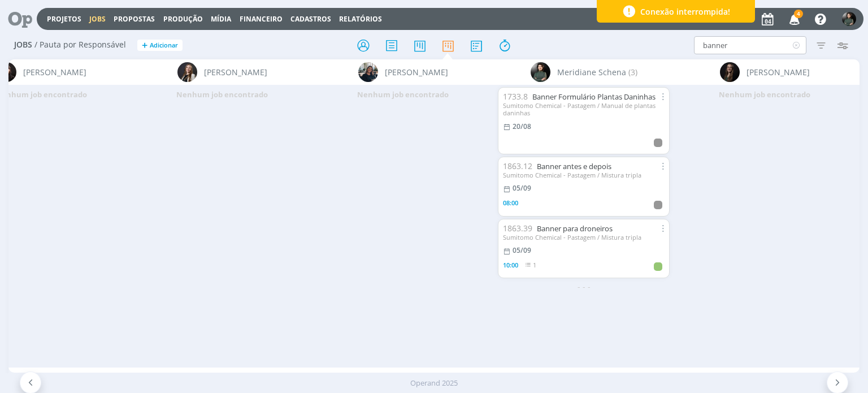 The height and width of the screenshot is (393, 868). What do you see at coordinates (574, 166) in the screenshot?
I see `a: Banner antes e depois` at bounding box center [574, 166].